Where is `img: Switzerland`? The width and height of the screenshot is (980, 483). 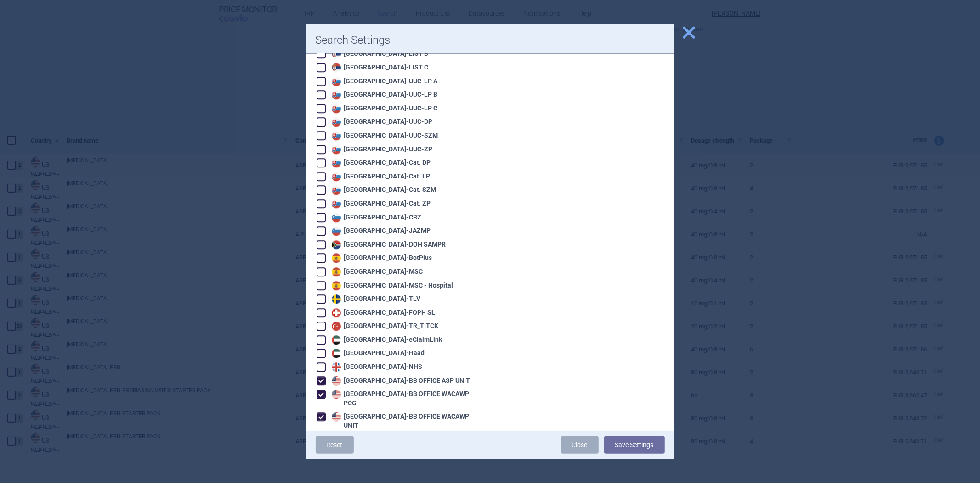 img: Switzerland is located at coordinates (336, 313).